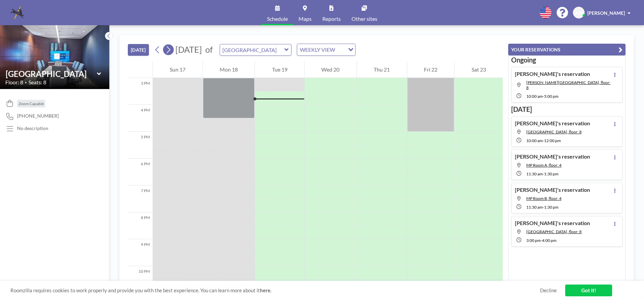 Image resolution: width=644 pixels, height=300 pixels. I want to click on div: Fri 22, so click(431, 70).